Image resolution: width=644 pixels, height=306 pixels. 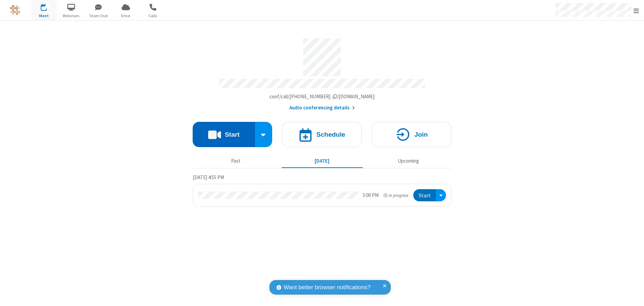 I want to click on h4: Schedule, so click(x=331, y=134).